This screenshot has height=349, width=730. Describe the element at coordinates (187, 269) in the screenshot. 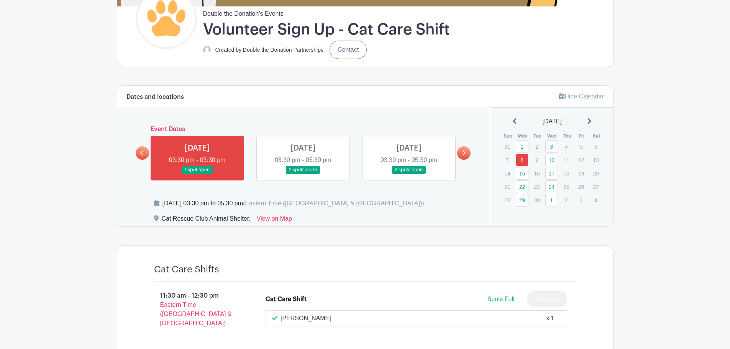

I see `h4: Cat Care Shifts` at that location.